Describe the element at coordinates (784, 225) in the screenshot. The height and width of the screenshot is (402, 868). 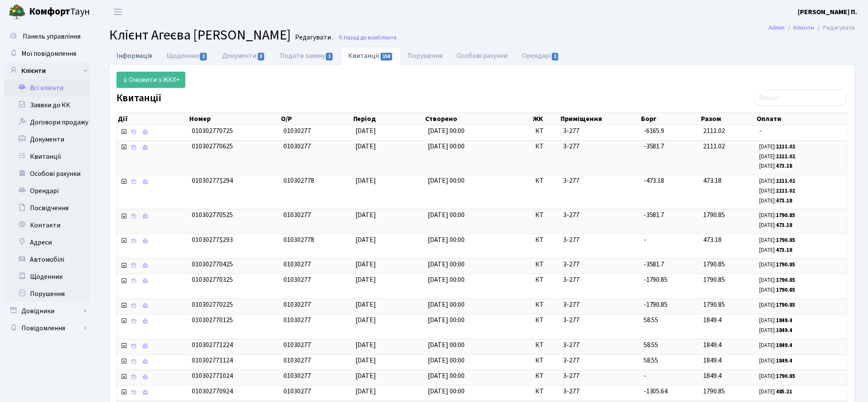
I see `b: 473.18` at that location.